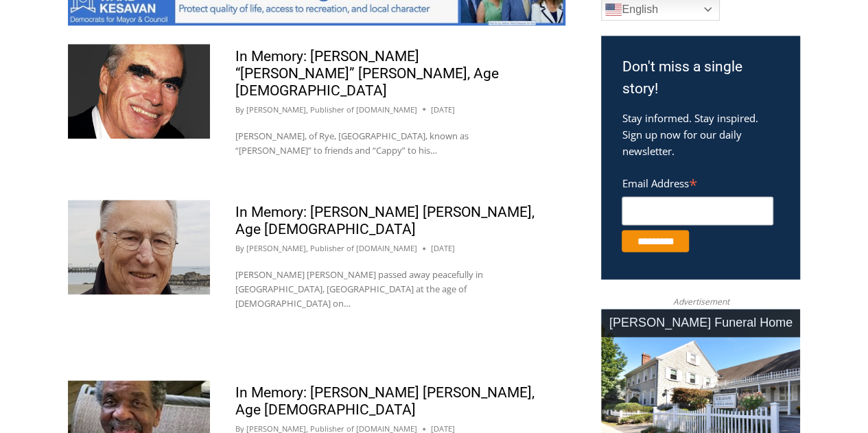 The width and height of the screenshot is (868, 433). What do you see at coordinates (498, 66) in the screenshot?
I see `div: Apply Now <> summer and RHS senior internships available` at bounding box center [498, 66].